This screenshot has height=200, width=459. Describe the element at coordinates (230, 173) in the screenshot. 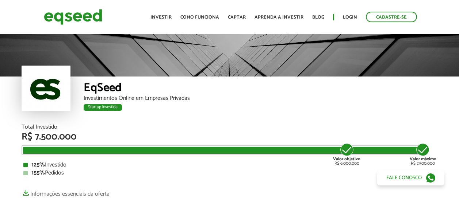

I see `div: Pedidos` at that location.